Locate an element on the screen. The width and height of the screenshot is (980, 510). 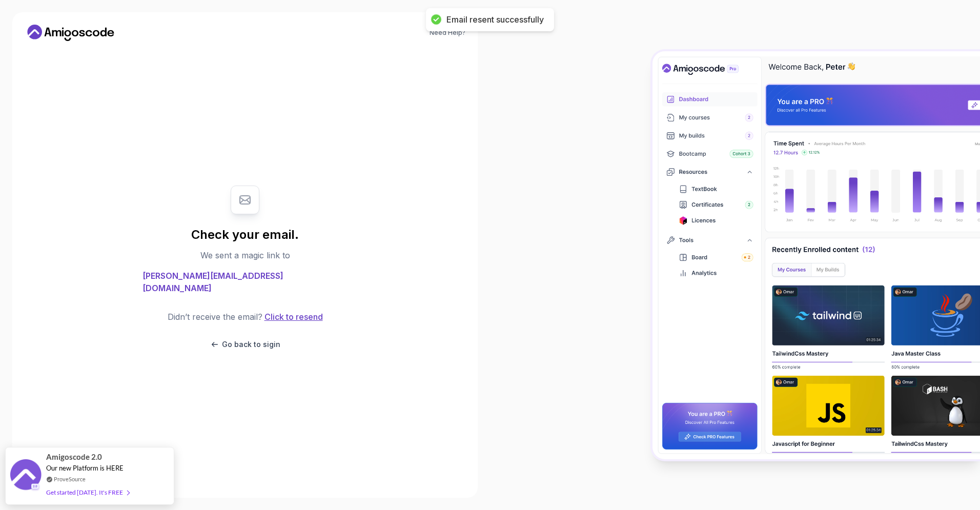
button: Click to resend is located at coordinates (293, 316).